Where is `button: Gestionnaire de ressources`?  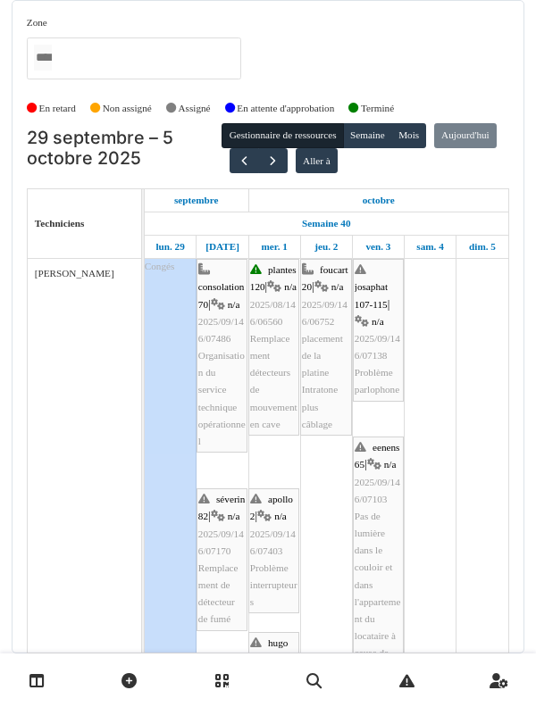
button: Gestionnaire de ressources is located at coordinates (282, 136).